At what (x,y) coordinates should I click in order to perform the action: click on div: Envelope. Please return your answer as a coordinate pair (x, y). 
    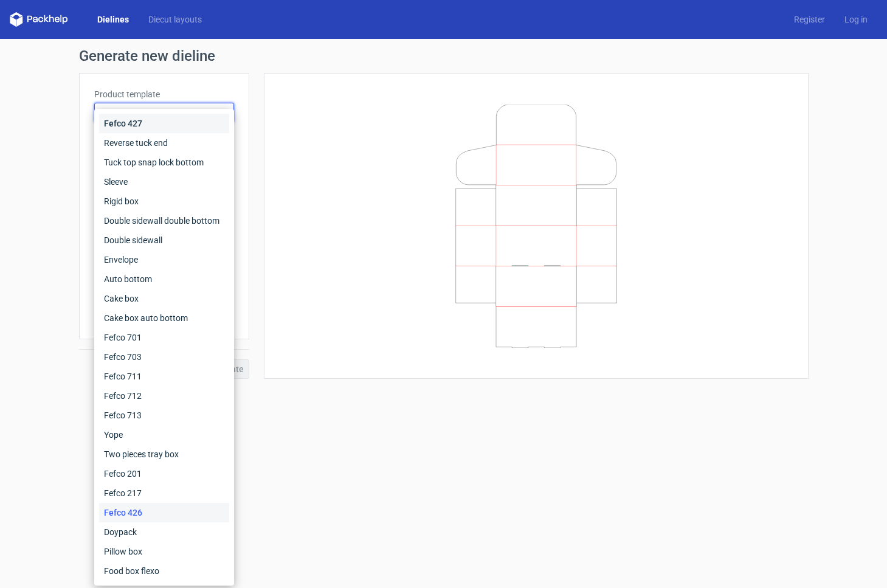
    Looking at the image, I should click on (164, 260).